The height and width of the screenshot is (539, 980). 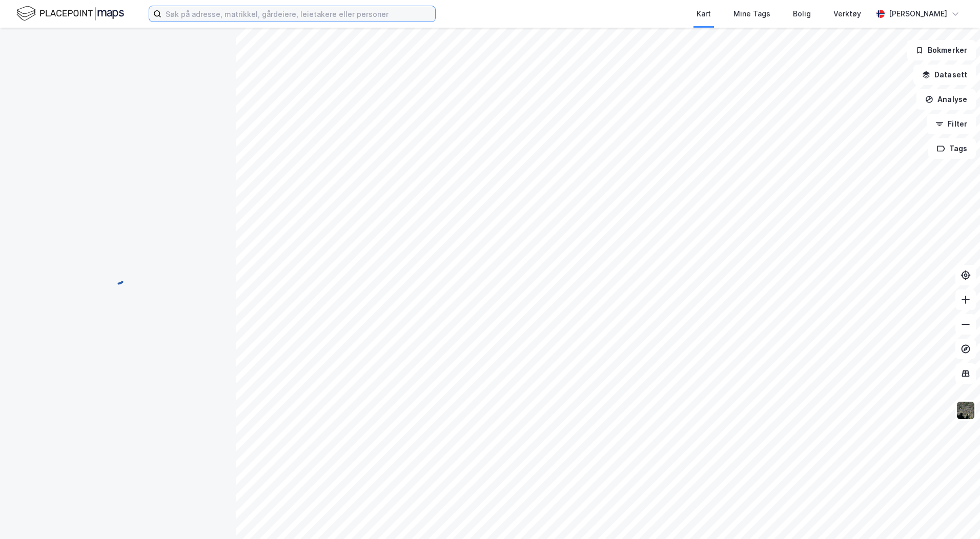 I want to click on button: Analyse, so click(x=946, y=99).